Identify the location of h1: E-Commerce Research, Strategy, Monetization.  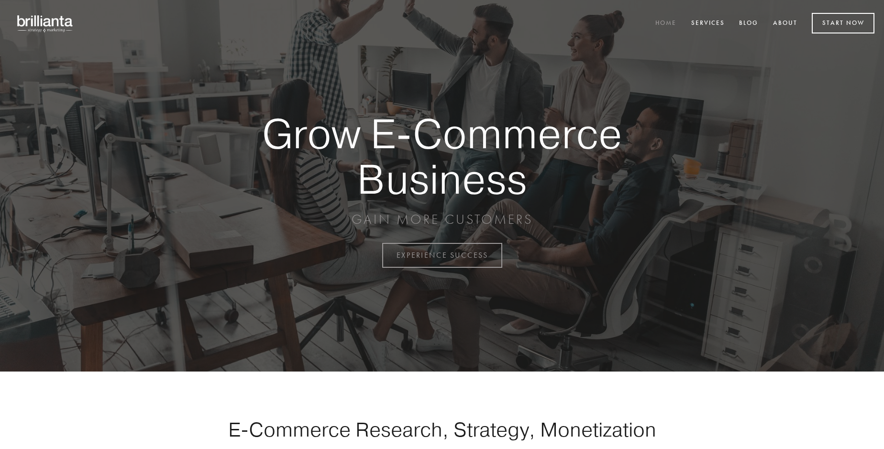
(442, 430).